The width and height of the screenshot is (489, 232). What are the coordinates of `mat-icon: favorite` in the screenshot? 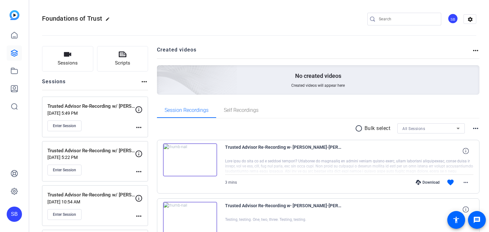 It's located at (450, 183).